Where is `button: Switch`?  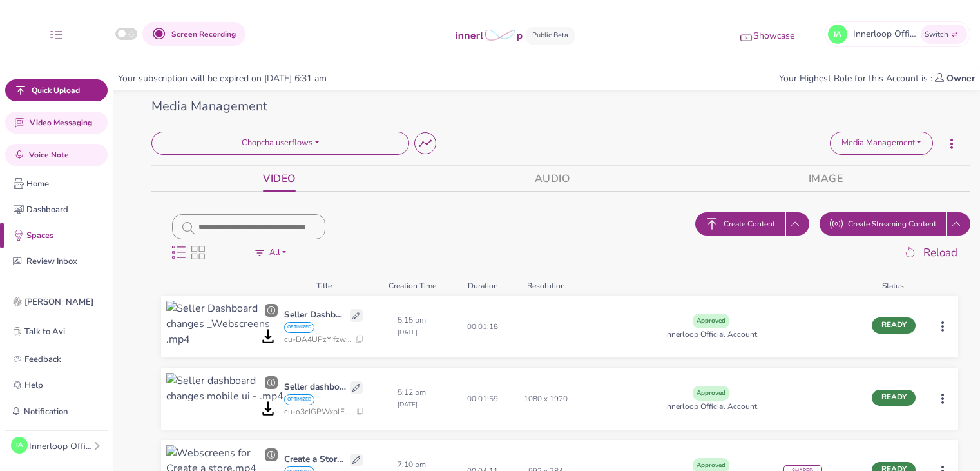 button: Switch is located at coordinates (944, 34).